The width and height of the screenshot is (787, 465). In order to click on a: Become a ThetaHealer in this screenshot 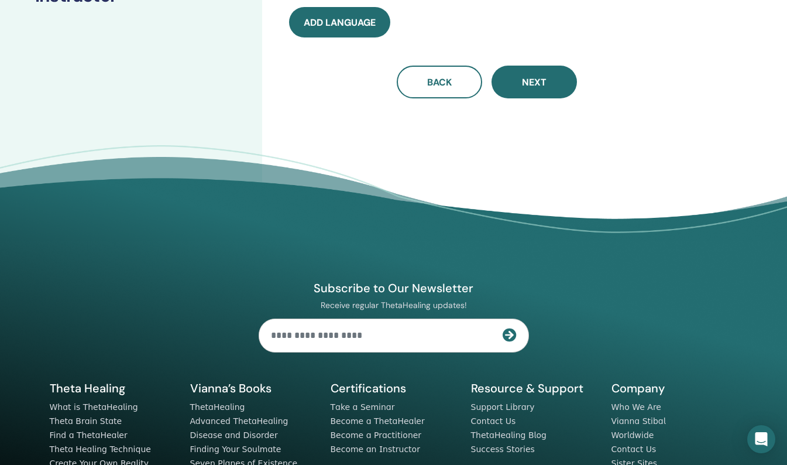, I will do `click(378, 421)`.